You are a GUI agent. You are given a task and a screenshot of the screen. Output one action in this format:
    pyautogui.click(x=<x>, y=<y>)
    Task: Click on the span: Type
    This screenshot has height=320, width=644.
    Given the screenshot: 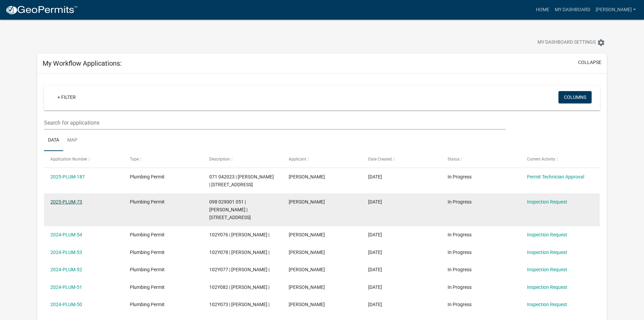 What is the action you would take?
    pyautogui.click(x=134, y=159)
    